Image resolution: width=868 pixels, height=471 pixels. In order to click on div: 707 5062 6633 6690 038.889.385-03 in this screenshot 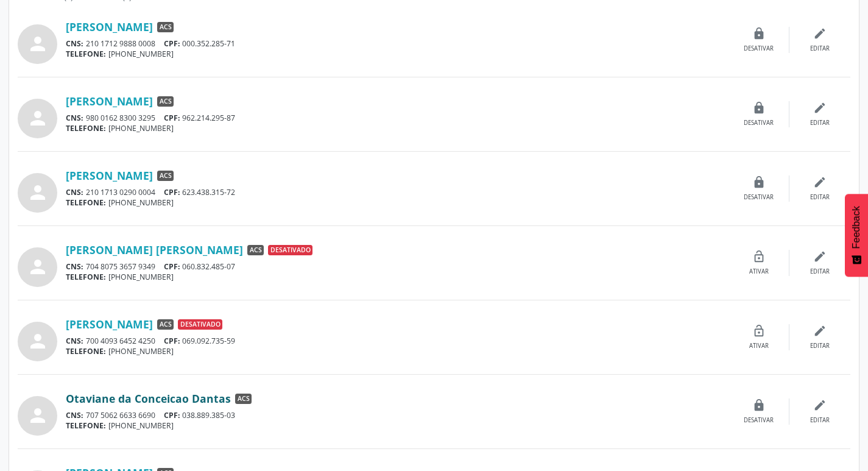, I will do `click(397, 415)`.